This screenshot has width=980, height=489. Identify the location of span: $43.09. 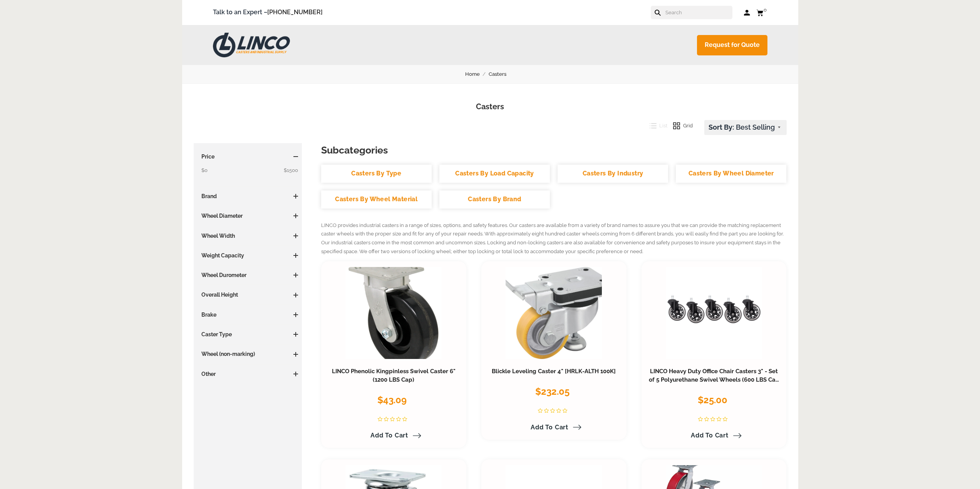
(392, 400).